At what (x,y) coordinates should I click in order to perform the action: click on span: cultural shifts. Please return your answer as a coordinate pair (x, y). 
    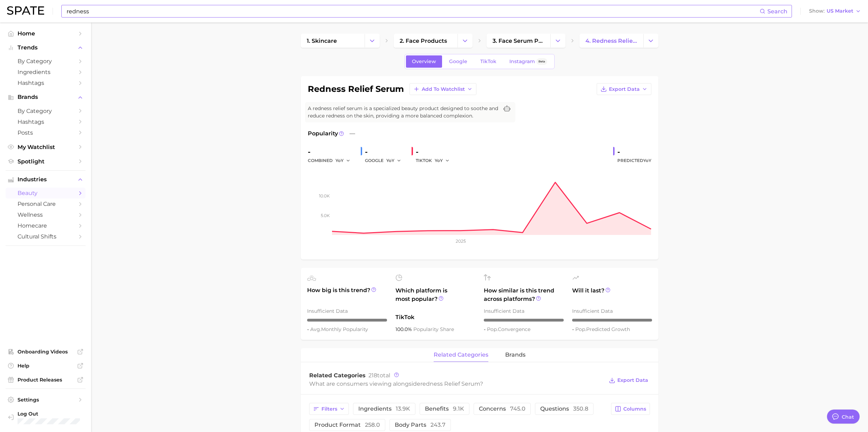
    Looking at the image, I should click on (45, 237).